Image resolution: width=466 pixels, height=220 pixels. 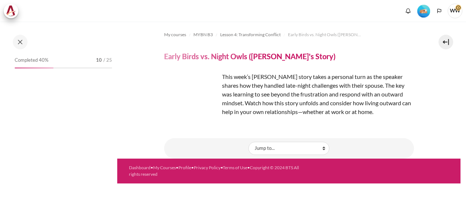 What do you see at coordinates (408, 11) in the screenshot?
I see `div: Show notification window with no new notifications` at bounding box center [408, 11].